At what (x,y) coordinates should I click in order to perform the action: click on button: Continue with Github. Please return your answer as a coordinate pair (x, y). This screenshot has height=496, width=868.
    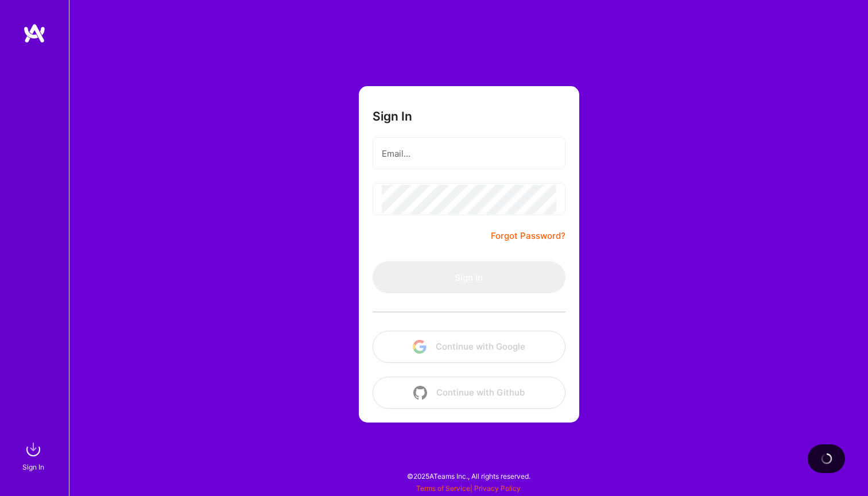
    Looking at the image, I should click on (469, 392).